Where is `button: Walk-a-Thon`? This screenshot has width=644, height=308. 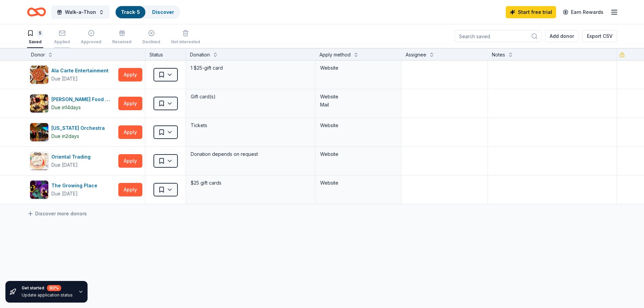 button: Walk-a-Thon is located at coordinates (80, 12).